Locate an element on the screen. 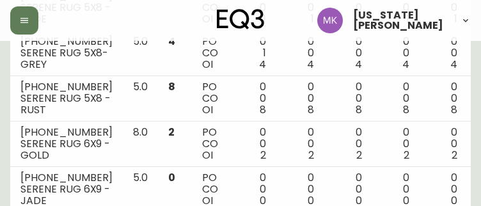  div: SERENE RUG 6X9 - GOLD is located at coordinates (67, 150).